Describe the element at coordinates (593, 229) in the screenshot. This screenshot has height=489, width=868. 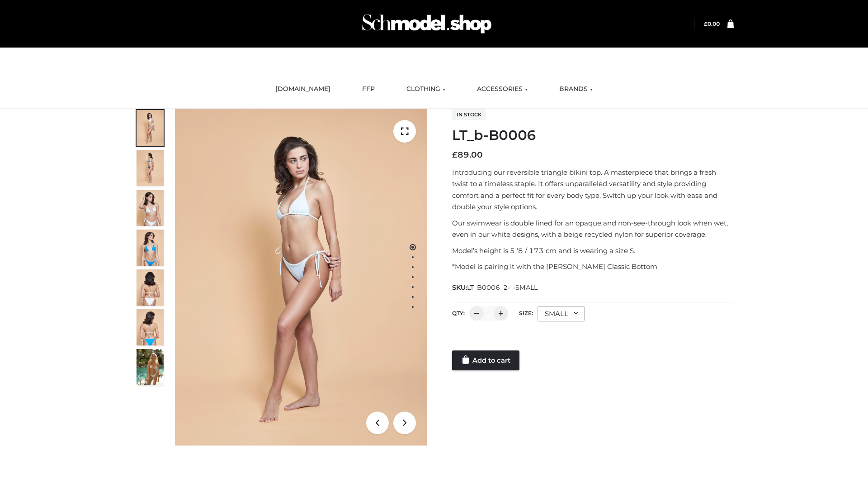
I see `p: Our swimwear is double lined for an opaque and non-see-through look when wet, even in our white d...` at that location.